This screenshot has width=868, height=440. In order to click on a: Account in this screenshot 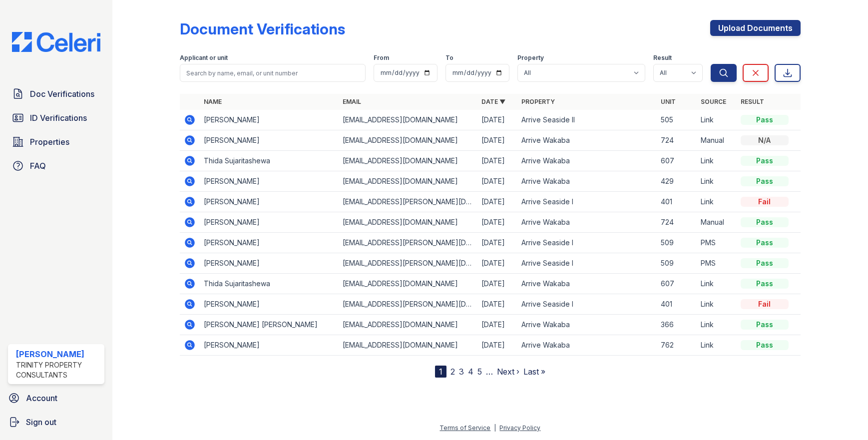, I will do `click(56, 398)`.